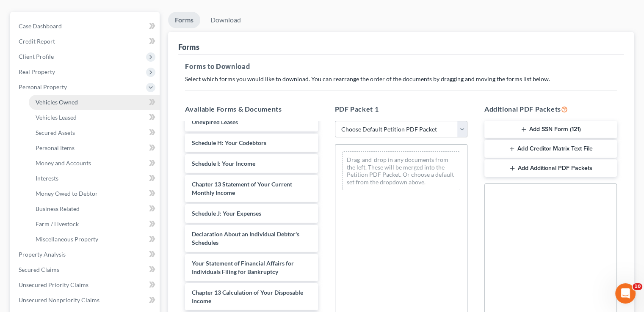 This screenshot has height=312, width=644. What do you see at coordinates (85, 237) in the screenshot?
I see `textarea: Message…` at bounding box center [85, 237].